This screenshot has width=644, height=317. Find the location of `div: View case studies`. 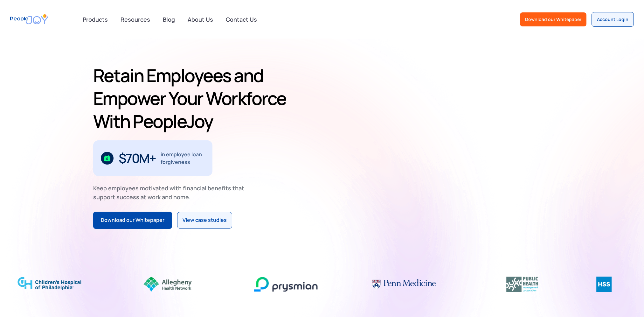

div: View case studies is located at coordinates (204, 220).